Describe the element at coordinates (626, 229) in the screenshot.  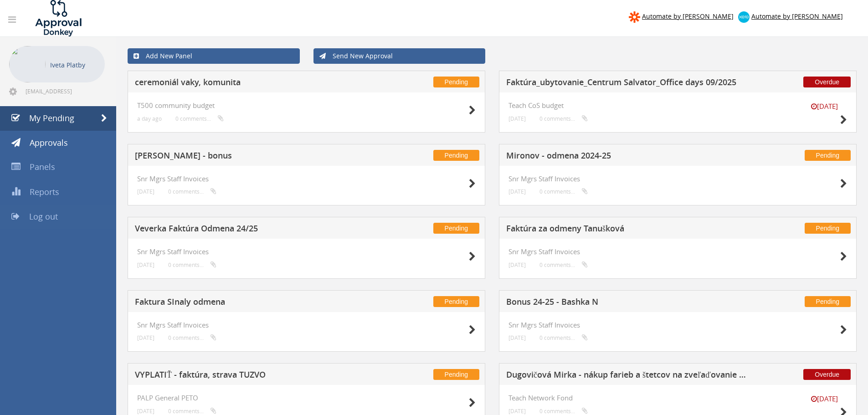
I see `h5: Faktúra za odmeny Tanušková` at that location.